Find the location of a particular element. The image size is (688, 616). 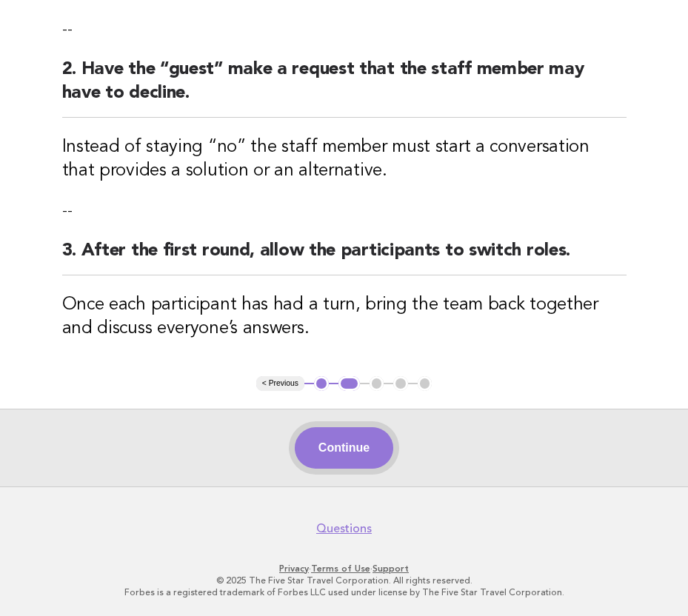

h2: 3. After the first round, allow the participants to switch roles. is located at coordinates (344, 257).